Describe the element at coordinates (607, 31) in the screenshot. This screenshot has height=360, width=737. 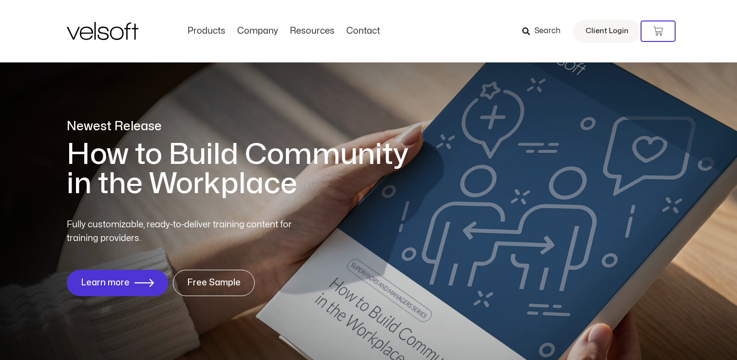
I see `span: Client Login` at that location.